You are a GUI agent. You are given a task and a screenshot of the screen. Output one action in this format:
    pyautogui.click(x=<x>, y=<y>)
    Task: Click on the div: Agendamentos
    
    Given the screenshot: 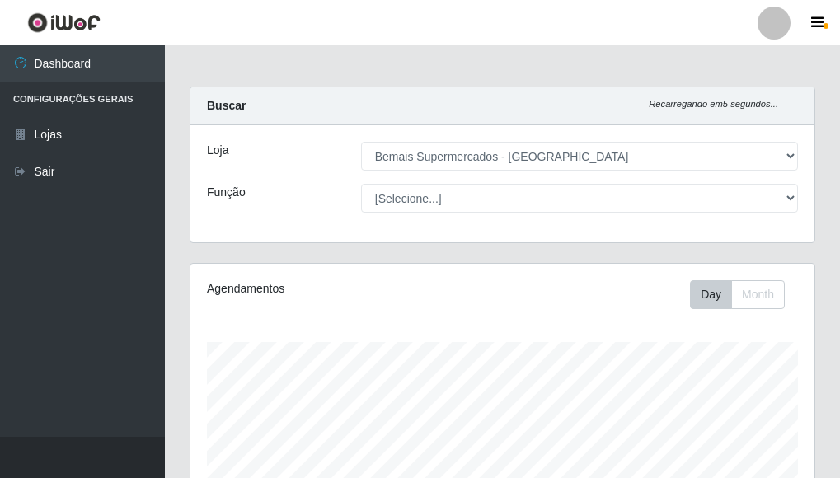 What is the action you would take?
    pyautogui.click(x=322, y=288)
    